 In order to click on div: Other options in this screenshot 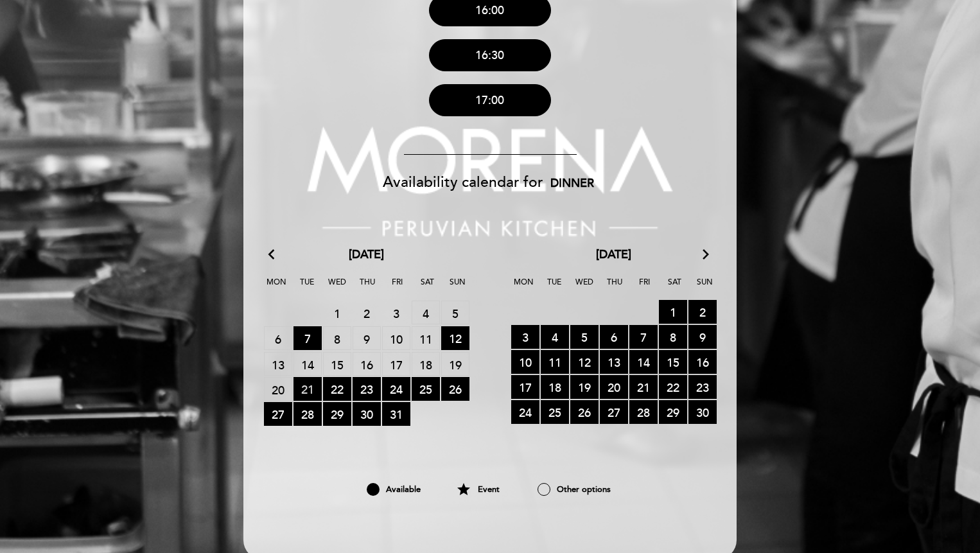, I will do `click(573, 490)`.